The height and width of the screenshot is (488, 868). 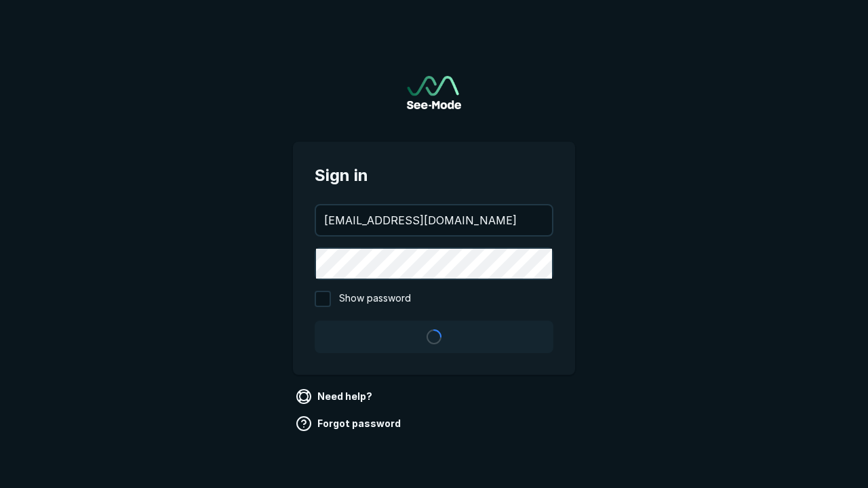 What do you see at coordinates (434, 220) in the screenshot?
I see `input: your@email.com` at bounding box center [434, 220].